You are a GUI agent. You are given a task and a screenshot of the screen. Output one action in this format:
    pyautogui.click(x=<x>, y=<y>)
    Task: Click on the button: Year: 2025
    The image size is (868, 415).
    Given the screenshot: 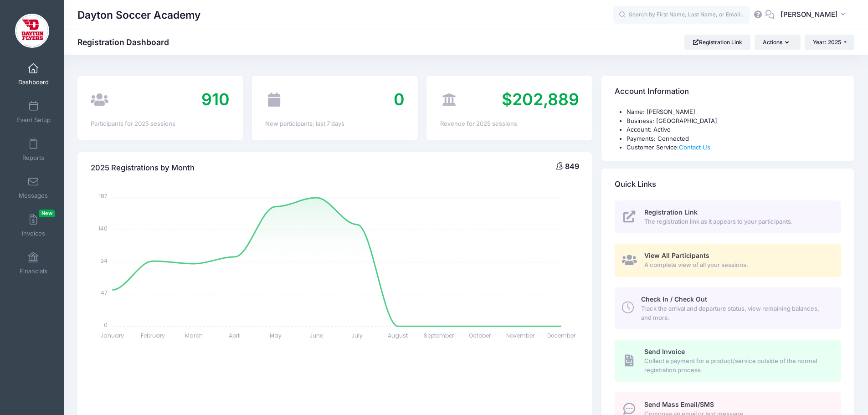 What is the action you would take?
    pyautogui.click(x=829, y=42)
    